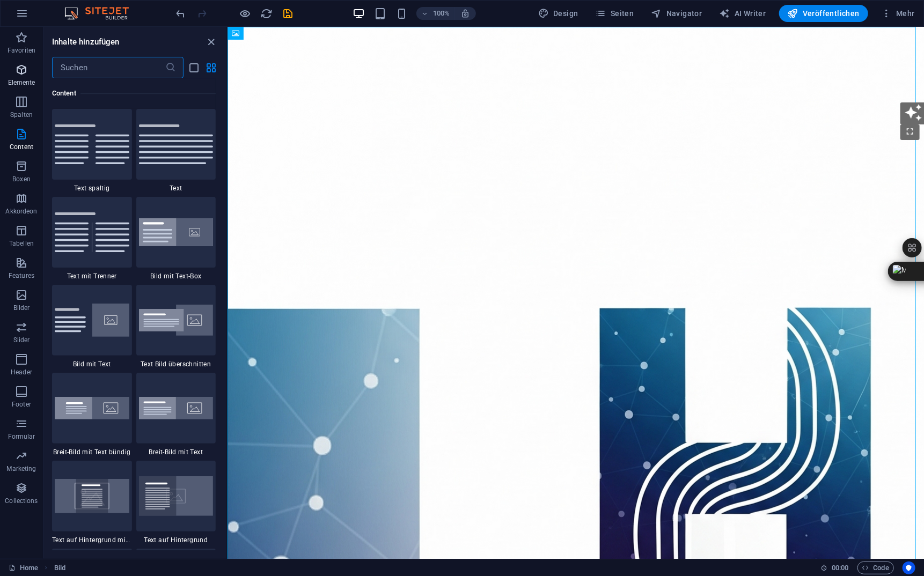 The width and height of the screenshot is (924, 576). I want to click on span: Design, so click(558, 13).